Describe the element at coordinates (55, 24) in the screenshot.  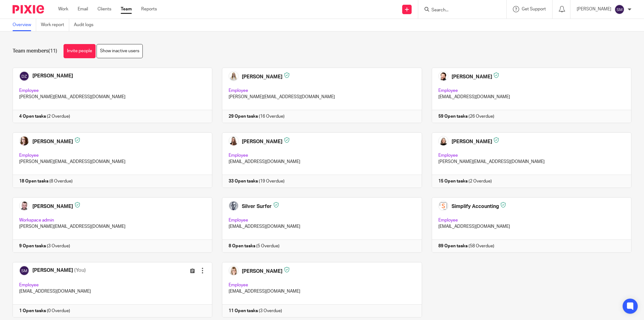
I see `a: Work report` at that location.